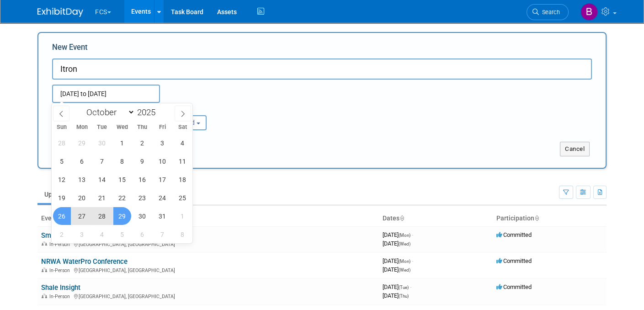  I want to click on span: October 9, 2025, so click(142, 161).